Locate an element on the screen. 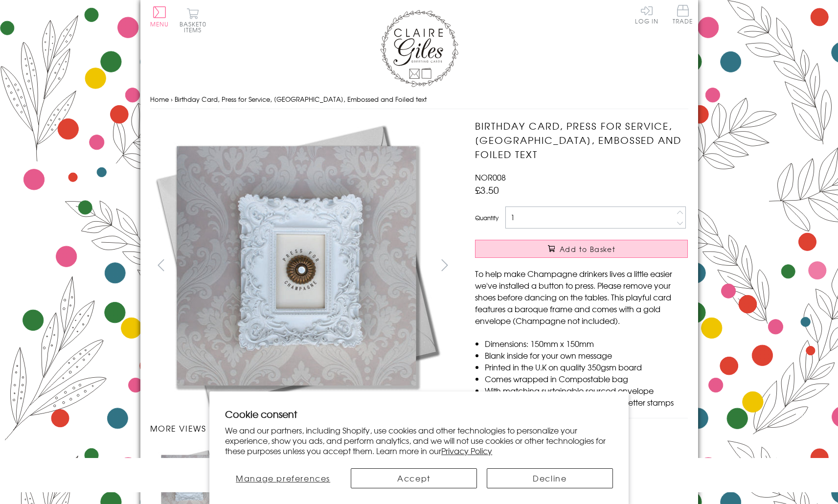 This screenshot has height=504, width=838. h2: Cookie consent is located at coordinates (419, 414).